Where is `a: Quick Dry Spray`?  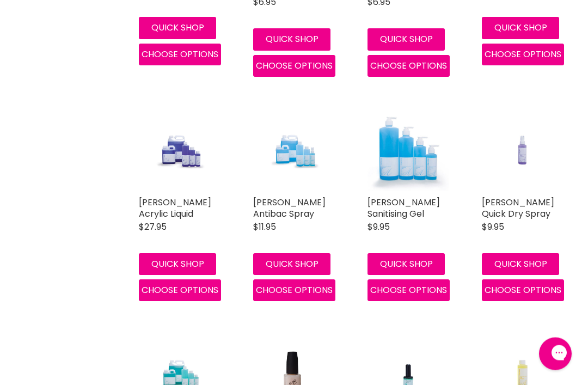 a: Quick Dry Spray is located at coordinates (522, 151).